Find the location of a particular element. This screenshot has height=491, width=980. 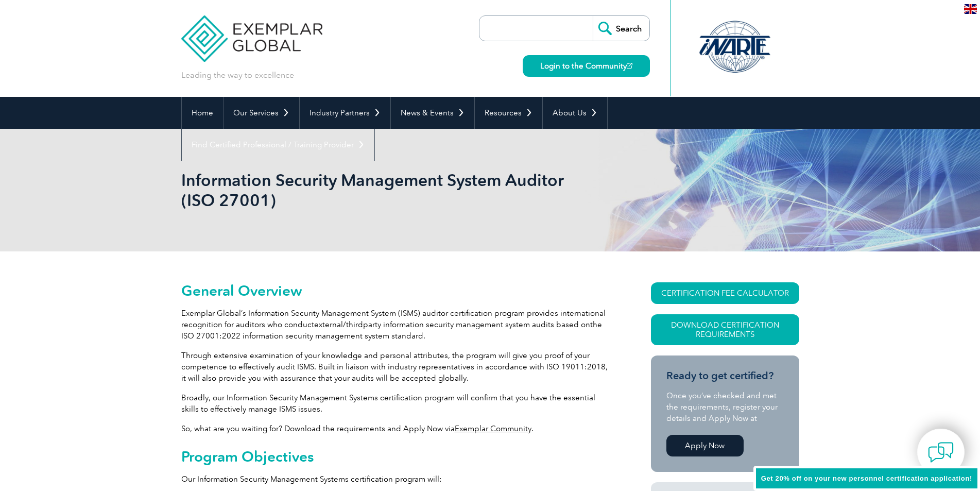

p: Once you’ve checked and met the requirements, register your details and Apply Now at is located at coordinates (725, 407).